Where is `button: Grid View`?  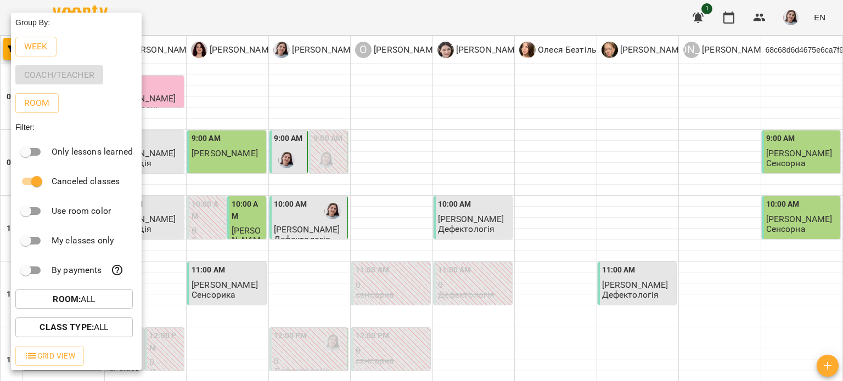 button: Grid View is located at coordinates (49, 356).